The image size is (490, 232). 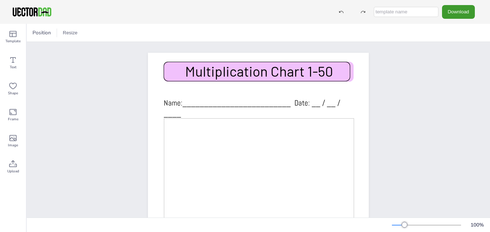 I want to click on button: Resize, so click(x=70, y=33).